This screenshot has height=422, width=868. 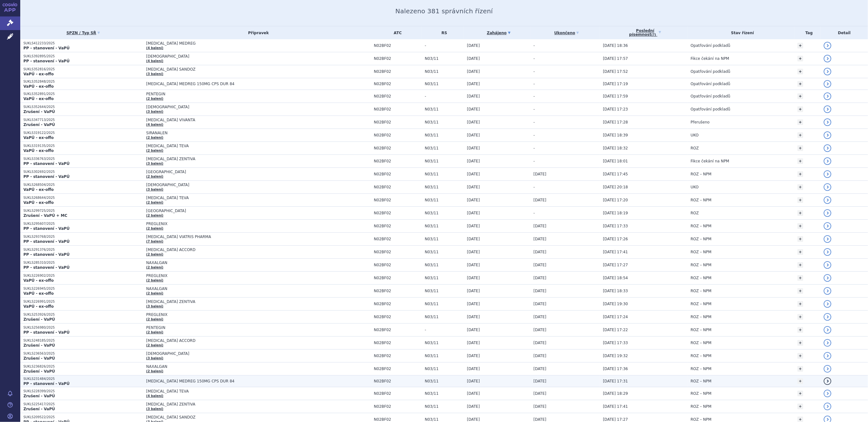 What do you see at coordinates (83, 301) in the screenshot?
I see `p: SUKLS226991/2025` at bounding box center [83, 301].